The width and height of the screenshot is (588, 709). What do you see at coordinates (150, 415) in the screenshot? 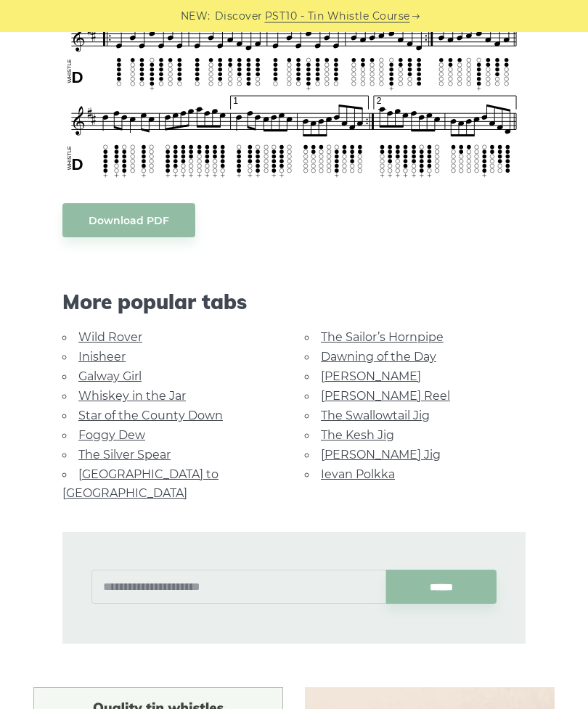
I see `a: Star of the County Down` at bounding box center [150, 415].